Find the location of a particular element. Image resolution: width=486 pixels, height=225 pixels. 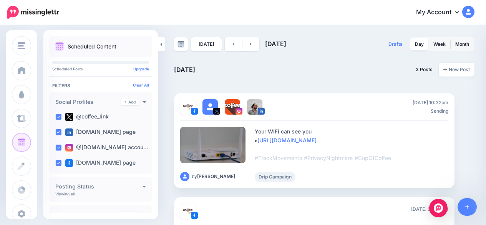

h4: Social Profiles is located at coordinates (88, 102).